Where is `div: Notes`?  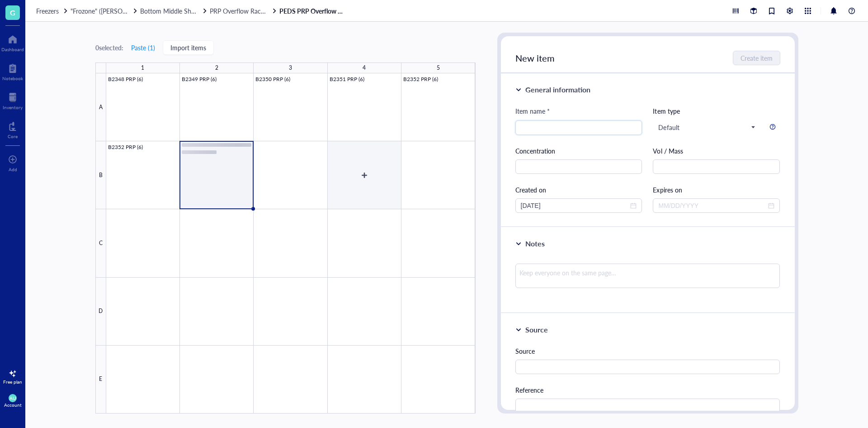
div: Notes is located at coordinates (535, 243).